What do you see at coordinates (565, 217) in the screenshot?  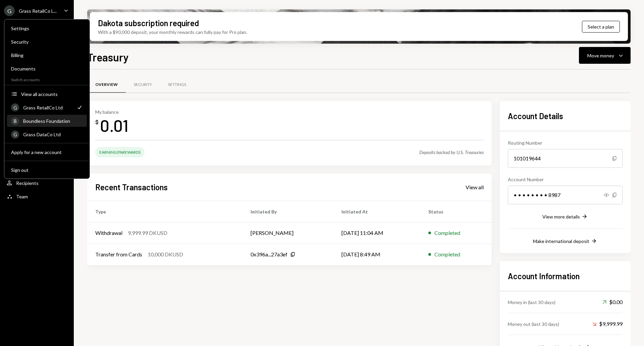 I see `button: View more details` at bounding box center [565, 217].